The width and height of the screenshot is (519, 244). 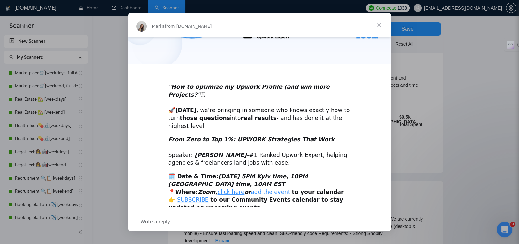 I want to click on a: click here, so click(x=231, y=192).